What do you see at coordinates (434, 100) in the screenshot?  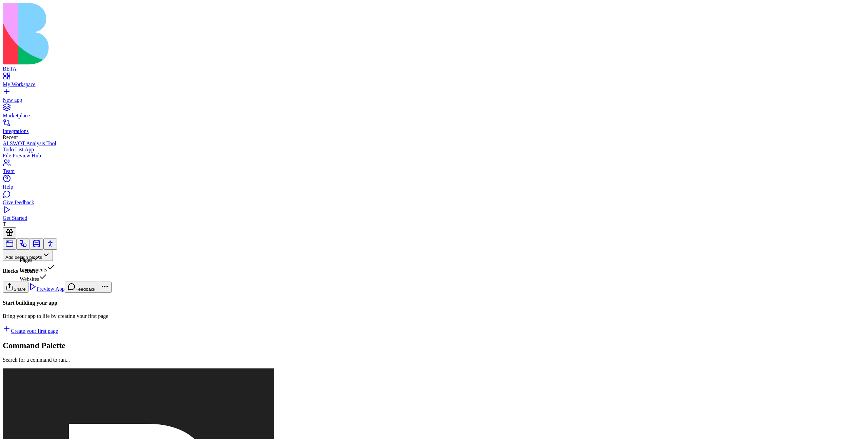 I see `div: New app` at bounding box center [434, 100].